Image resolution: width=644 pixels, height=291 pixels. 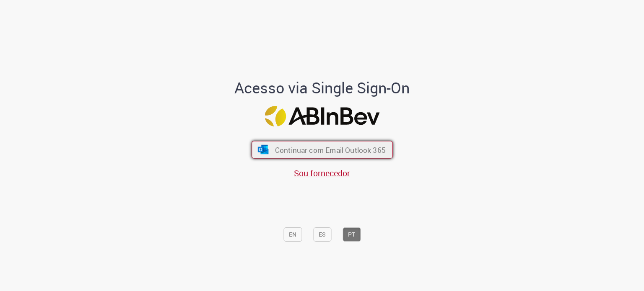 I want to click on button: PT, so click(x=352, y=235).